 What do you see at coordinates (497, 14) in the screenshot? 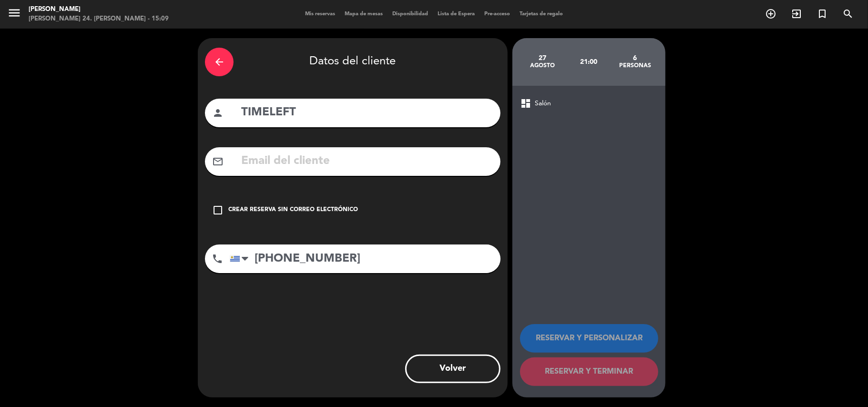
I see `span: Pre-acceso` at bounding box center [497, 14].